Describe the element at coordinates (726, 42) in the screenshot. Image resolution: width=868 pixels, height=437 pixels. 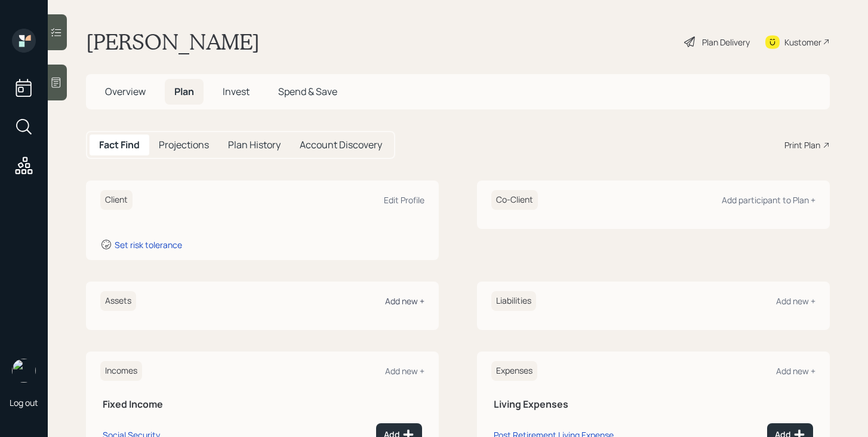
I see `div: Plan Delivery` at that location.